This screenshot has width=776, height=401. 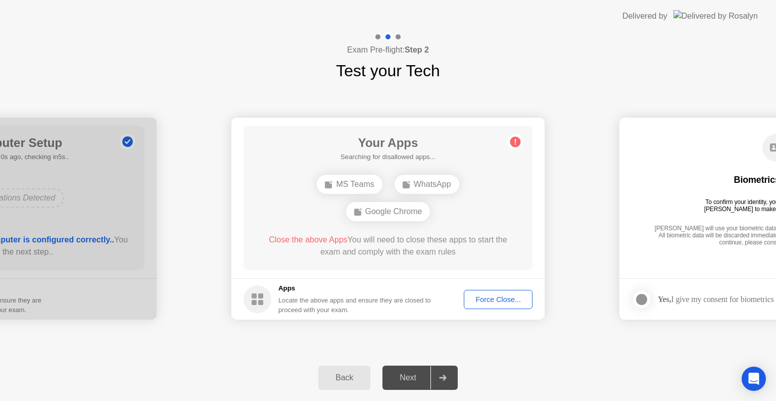 I want to click on h5: Searching for disallowed apps..., so click(x=388, y=157).